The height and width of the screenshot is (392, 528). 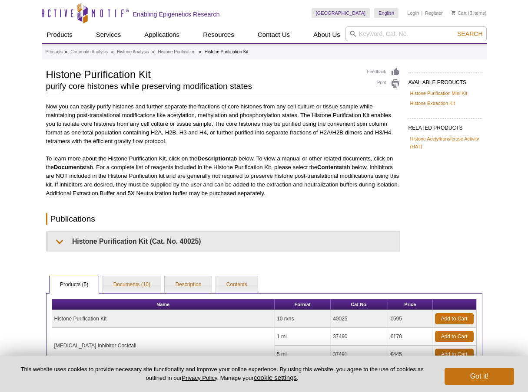 I want to click on a: Privacy Policy, so click(x=199, y=378).